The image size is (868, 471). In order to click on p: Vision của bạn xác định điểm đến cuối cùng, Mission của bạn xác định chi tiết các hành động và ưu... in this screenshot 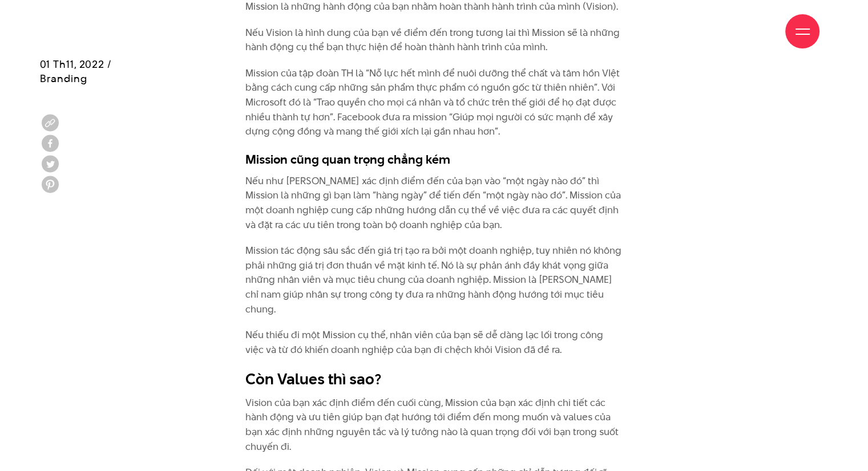, I will do `click(433, 424)`.